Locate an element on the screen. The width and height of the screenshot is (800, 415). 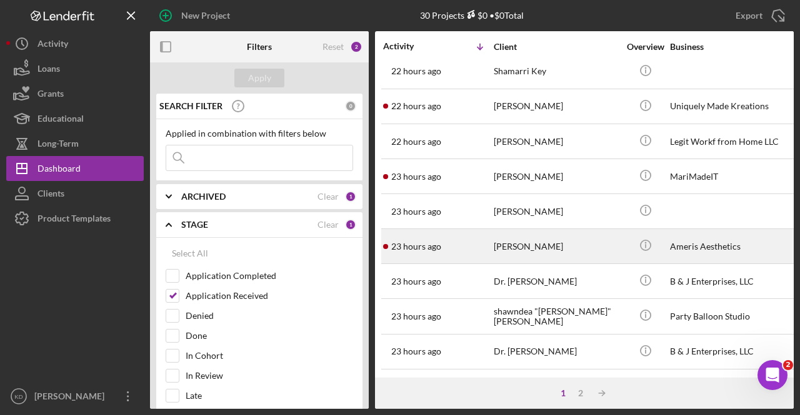
button: Select All is located at coordinates (190, 254).